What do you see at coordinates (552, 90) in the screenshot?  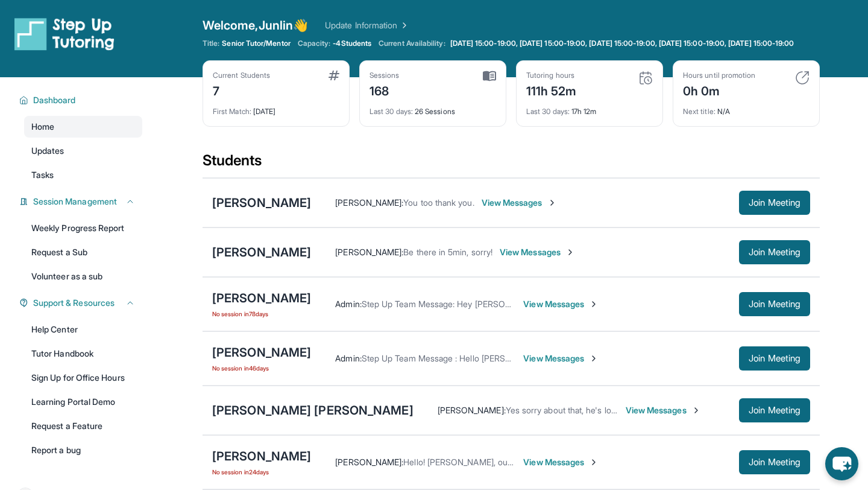 I see `div: 111h 52m` at bounding box center [552, 90].